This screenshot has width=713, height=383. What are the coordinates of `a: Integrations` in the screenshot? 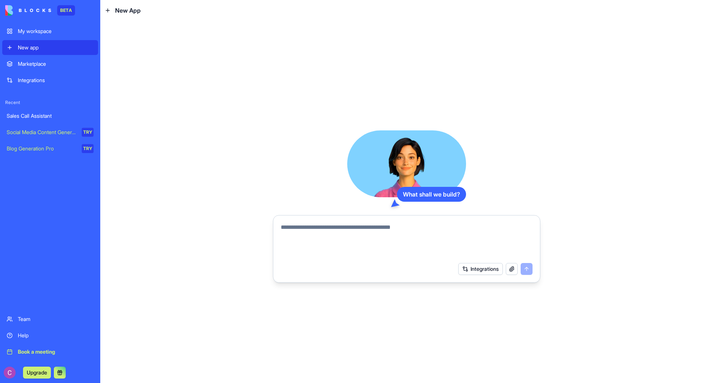 It's located at (50, 80).